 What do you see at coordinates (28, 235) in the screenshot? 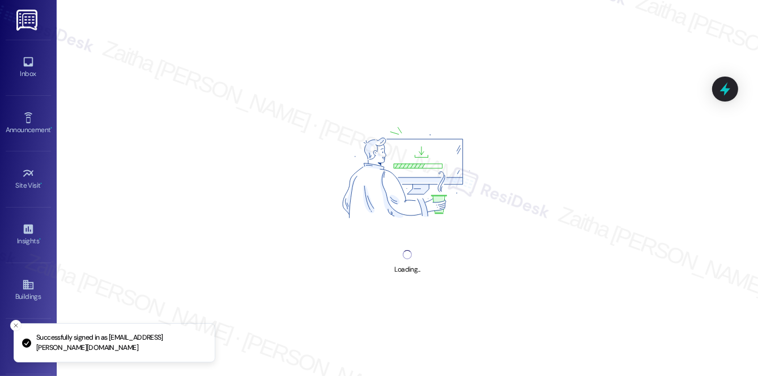
I see `a: Insights •` at bounding box center [28, 235].